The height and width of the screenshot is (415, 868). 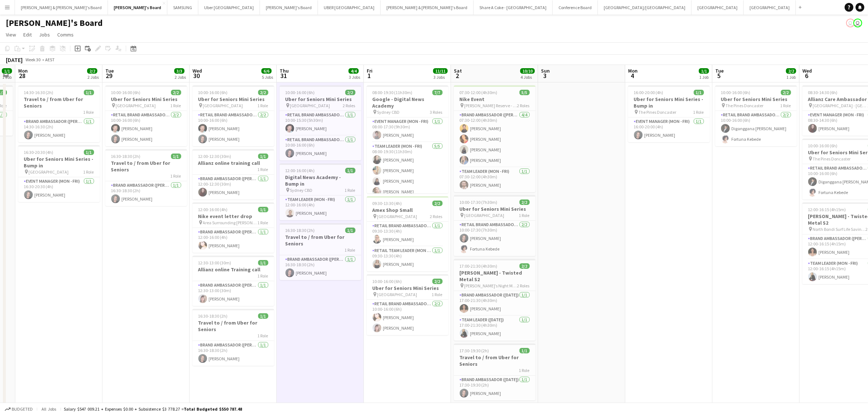 I want to click on span: Sun, so click(x=546, y=71).